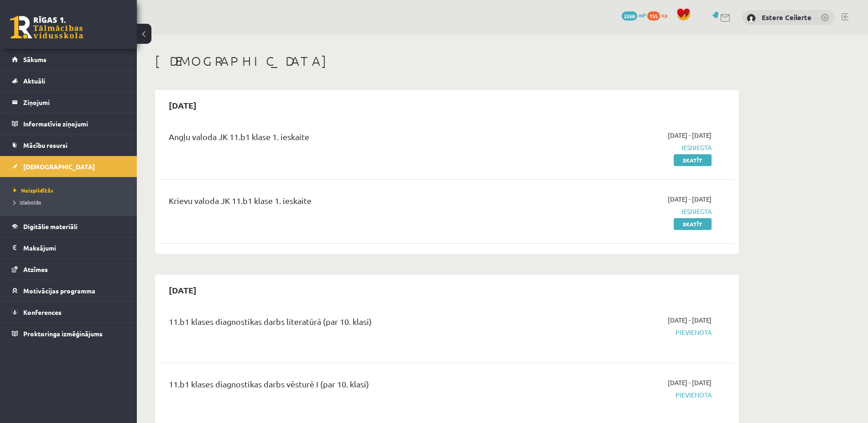 This screenshot has height=423, width=868. What do you see at coordinates (63, 334) in the screenshot?
I see `span: Proktoringa izmēģinājums` at bounding box center [63, 334].